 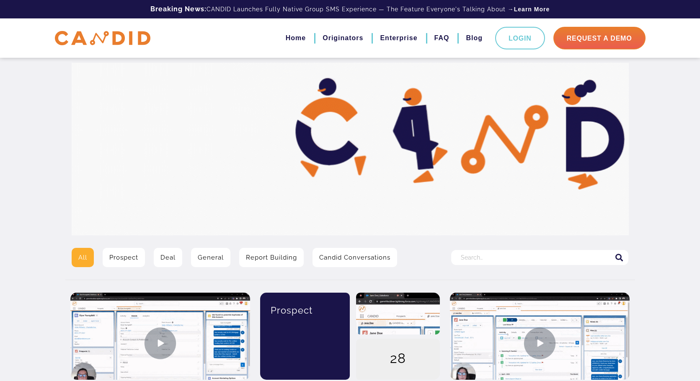 What do you see at coordinates (83, 258) in the screenshot?
I see `a: All` at bounding box center [83, 258].